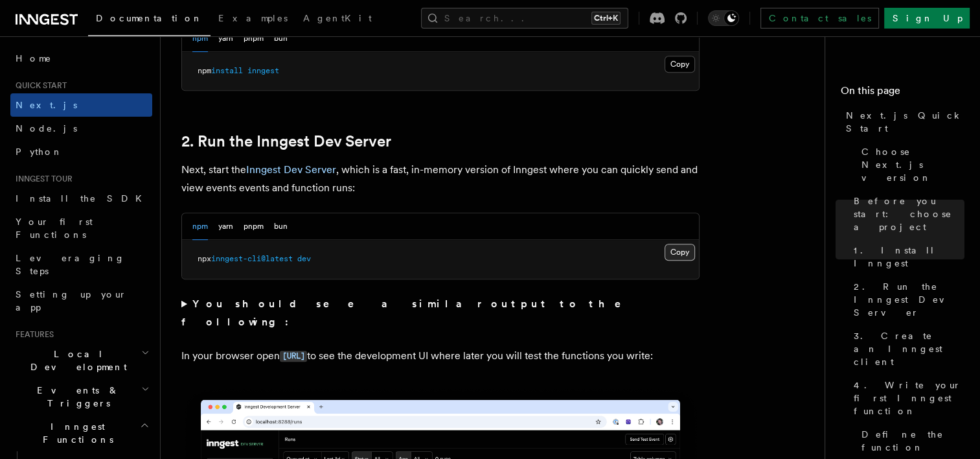  I want to click on a: Home, so click(81, 58).